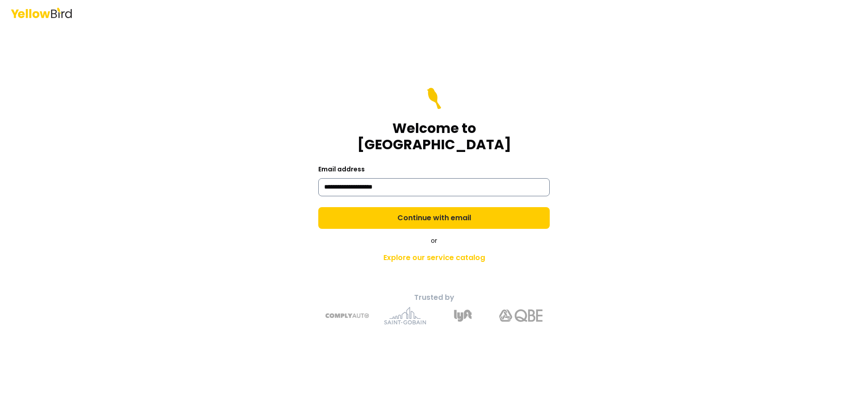 Image resolution: width=868 pixels, height=412 pixels. What do you see at coordinates (434, 297) in the screenshot?
I see `p: Trusted by` at bounding box center [434, 297].